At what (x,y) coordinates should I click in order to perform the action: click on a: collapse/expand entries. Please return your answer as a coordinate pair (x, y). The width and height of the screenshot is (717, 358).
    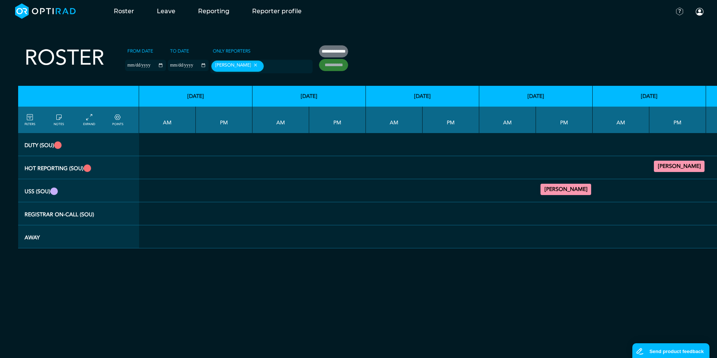
    Looking at the image, I should click on (89, 120).